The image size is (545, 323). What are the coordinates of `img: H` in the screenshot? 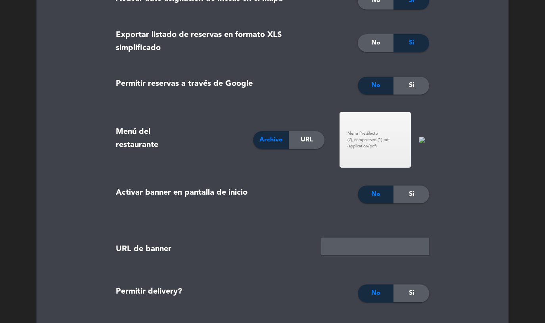 It's located at (422, 140).